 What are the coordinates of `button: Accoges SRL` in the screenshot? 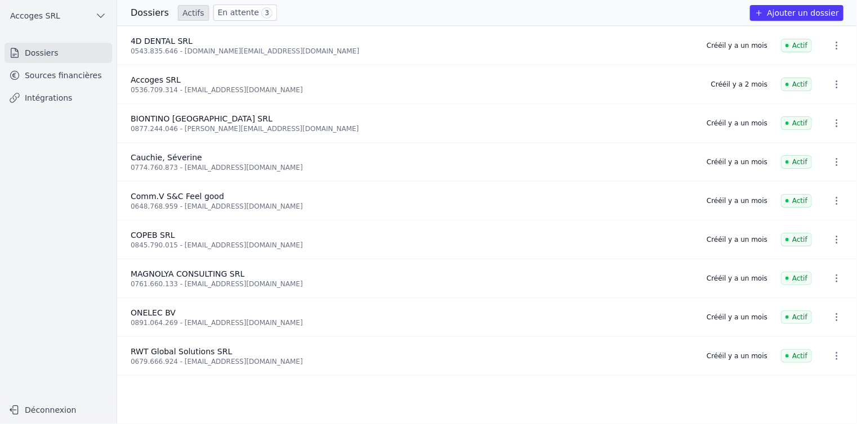 It's located at (58, 16).